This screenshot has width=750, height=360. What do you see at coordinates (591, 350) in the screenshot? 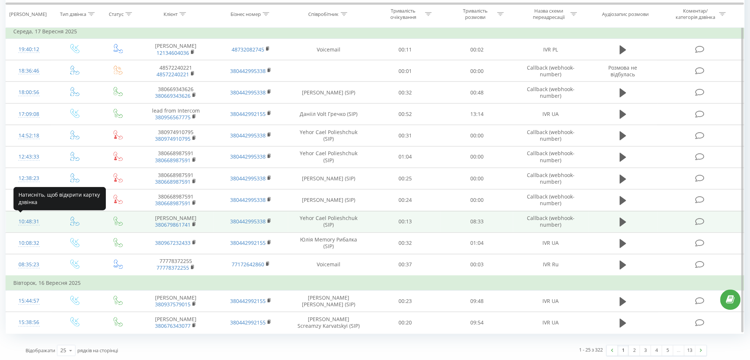
I see `div: 1 - 25 з 322` at bounding box center [591, 350].